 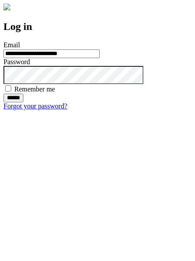 What do you see at coordinates (16, 62) in the screenshot?
I see `label: Password` at bounding box center [16, 62].